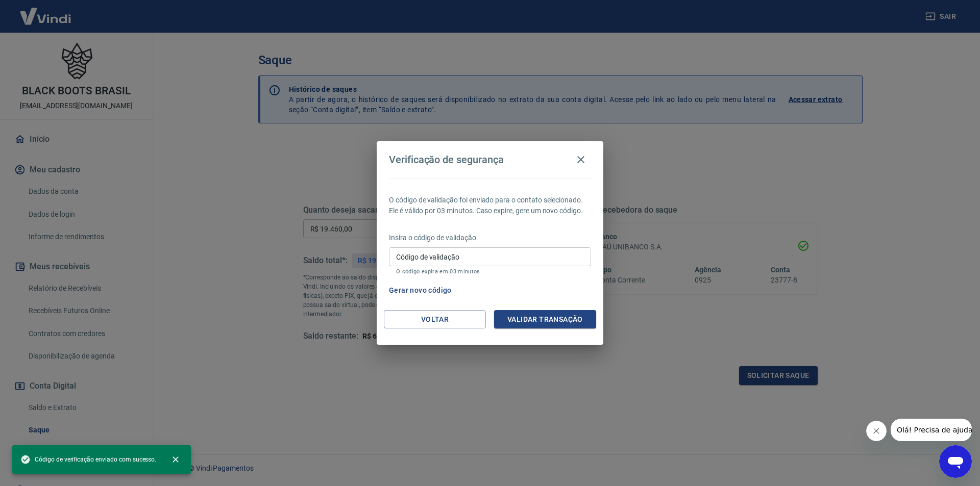  What do you see at coordinates (176, 459) in the screenshot?
I see `button: close` at bounding box center [176, 459].